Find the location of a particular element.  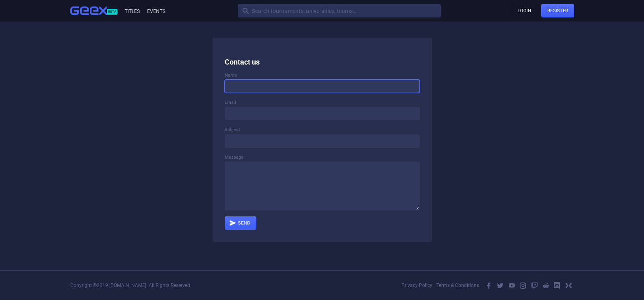

input: Search tournaments, universities, teams… is located at coordinates (339, 10).